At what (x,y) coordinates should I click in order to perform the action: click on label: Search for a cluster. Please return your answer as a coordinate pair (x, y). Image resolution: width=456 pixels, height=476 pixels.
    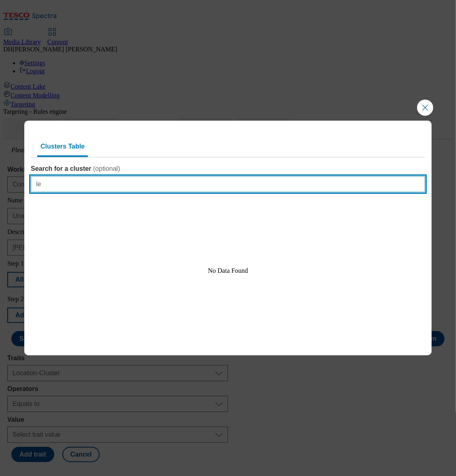
    Looking at the image, I should click on (228, 169).